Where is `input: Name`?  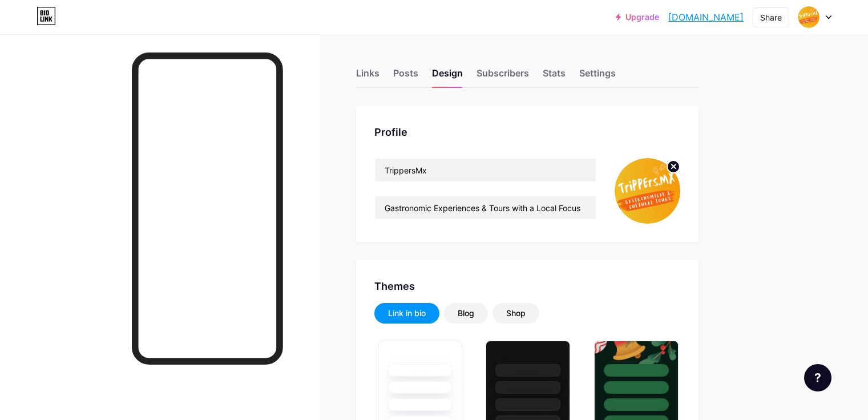
input: Name is located at coordinates (485, 170).